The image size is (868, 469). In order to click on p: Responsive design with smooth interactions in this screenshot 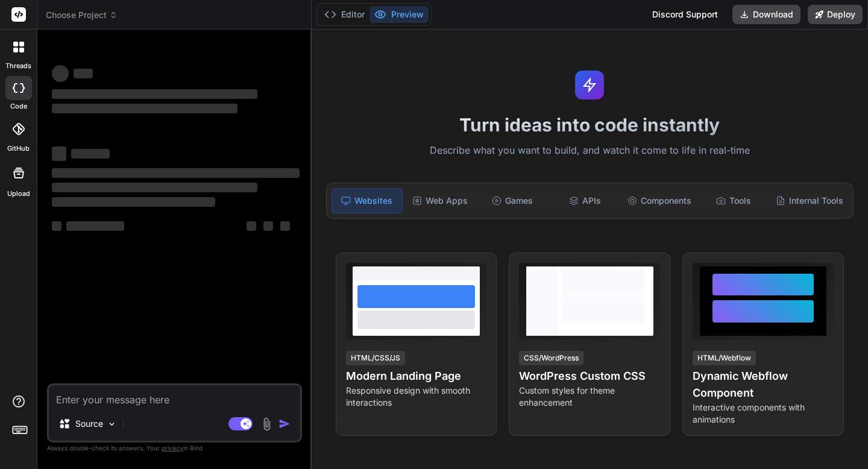, I will do `click(416, 397)`.